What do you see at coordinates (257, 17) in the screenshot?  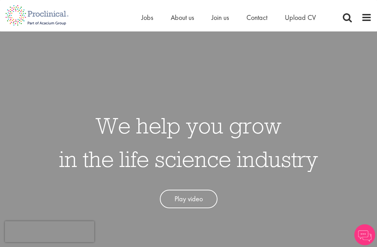 I see `a: Contact` at bounding box center [257, 17].